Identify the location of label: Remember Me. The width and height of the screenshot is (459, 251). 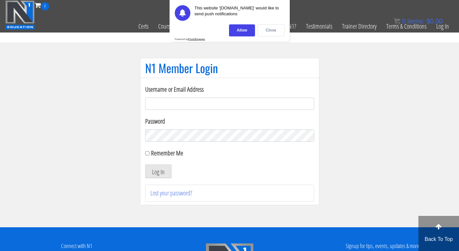
(167, 153).